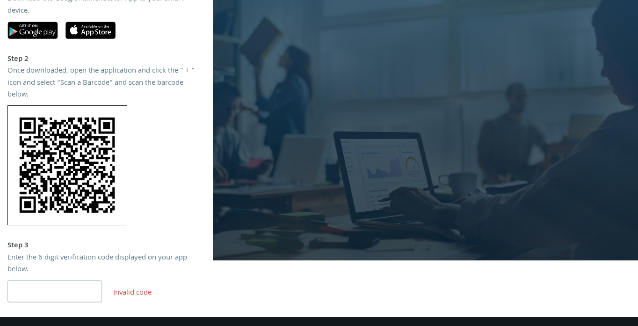  I want to click on img: google-play.svg, so click(33, 30).